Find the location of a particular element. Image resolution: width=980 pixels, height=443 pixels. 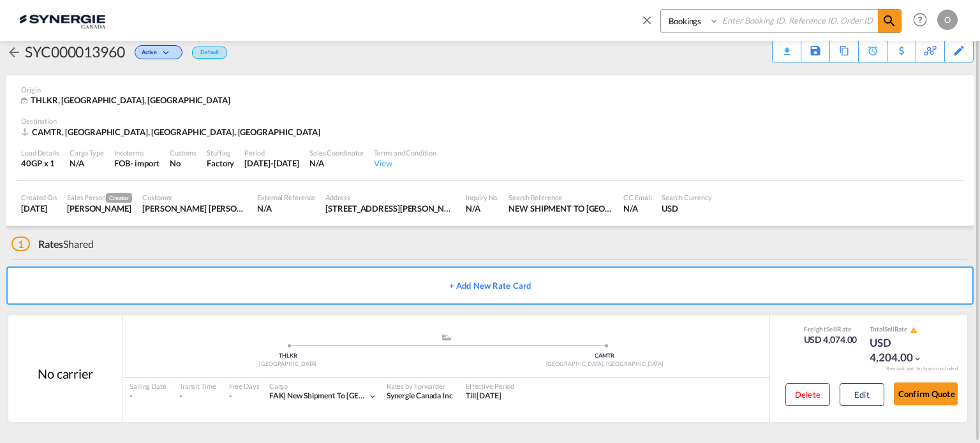

div: icon-arrow-left is located at coordinates (15, 52).